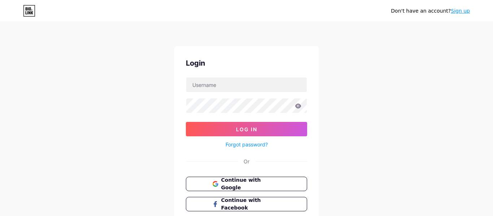 This screenshot has height=216, width=493. I want to click on input: Username, so click(247, 85).